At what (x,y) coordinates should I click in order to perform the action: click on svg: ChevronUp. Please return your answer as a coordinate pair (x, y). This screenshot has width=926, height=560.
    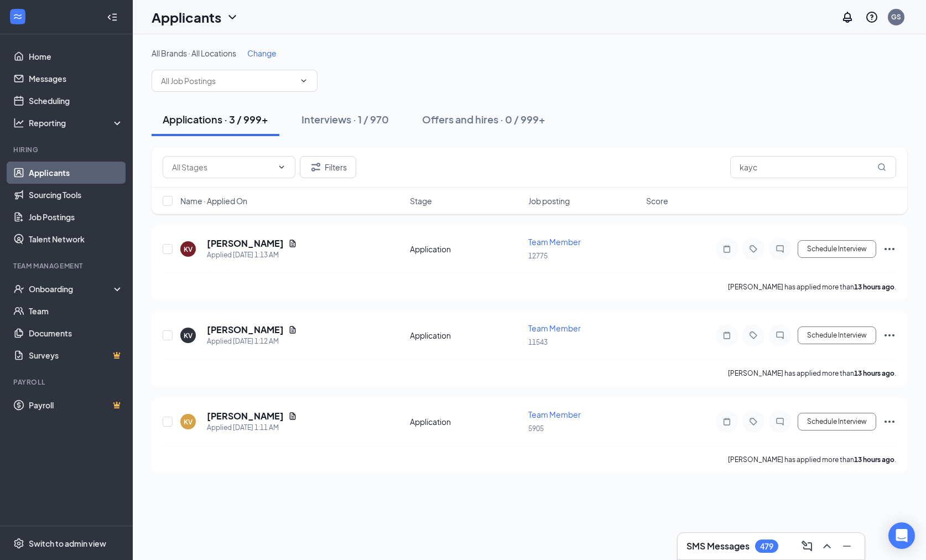
    Looking at the image, I should click on (827, 546).